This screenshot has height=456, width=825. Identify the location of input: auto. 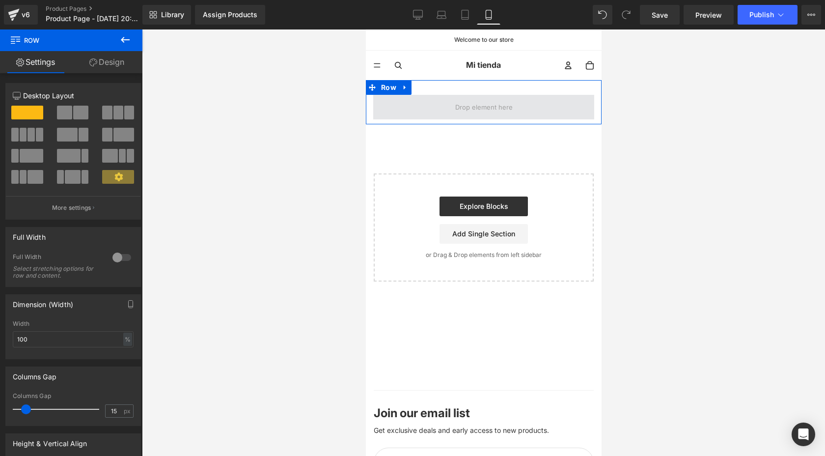
(73, 339).